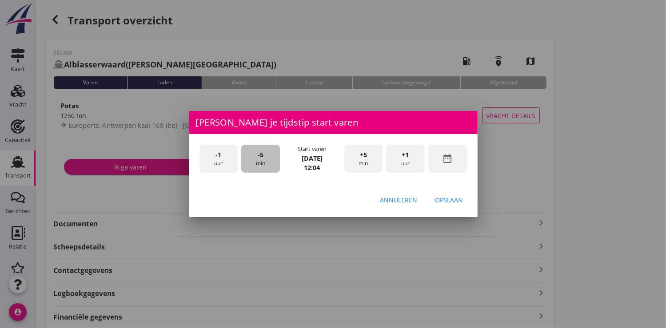 The height and width of the screenshot is (328, 666). What do you see at coordinates (406, 155) in the screenshot?
I see `span: +1` at bounding box center [406, 155].